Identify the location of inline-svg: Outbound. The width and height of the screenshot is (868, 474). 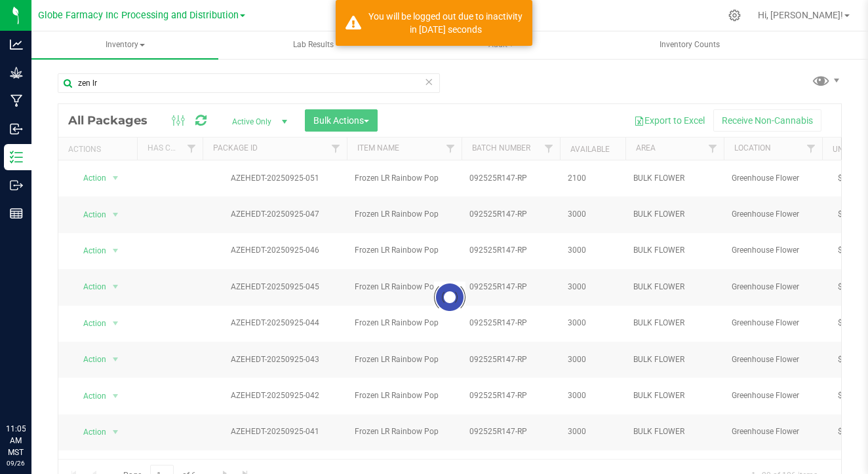
(17, 185).